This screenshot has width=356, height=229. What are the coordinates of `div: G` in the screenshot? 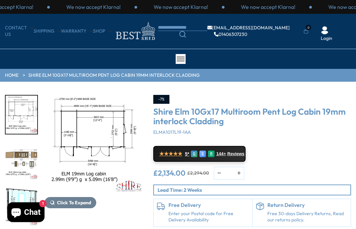 It's located at (194, 154).